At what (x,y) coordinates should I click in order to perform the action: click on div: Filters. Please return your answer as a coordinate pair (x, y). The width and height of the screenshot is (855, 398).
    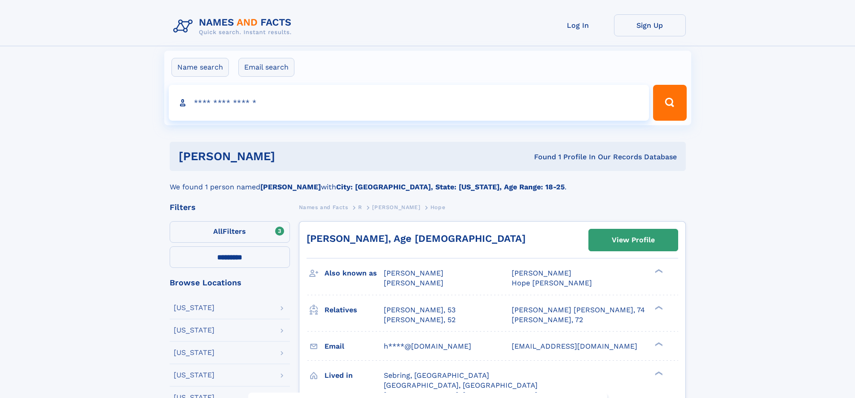
    Looking at the image, I should click on (230, 207).